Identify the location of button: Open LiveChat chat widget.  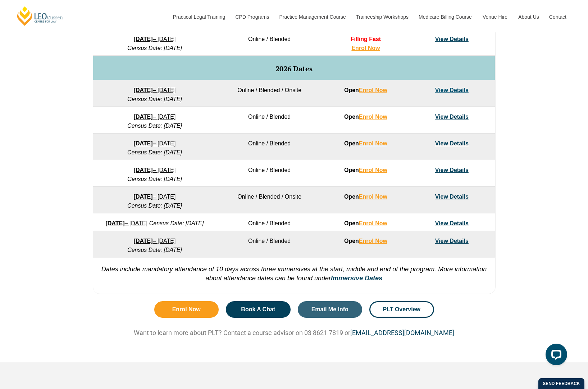
(17, 14).